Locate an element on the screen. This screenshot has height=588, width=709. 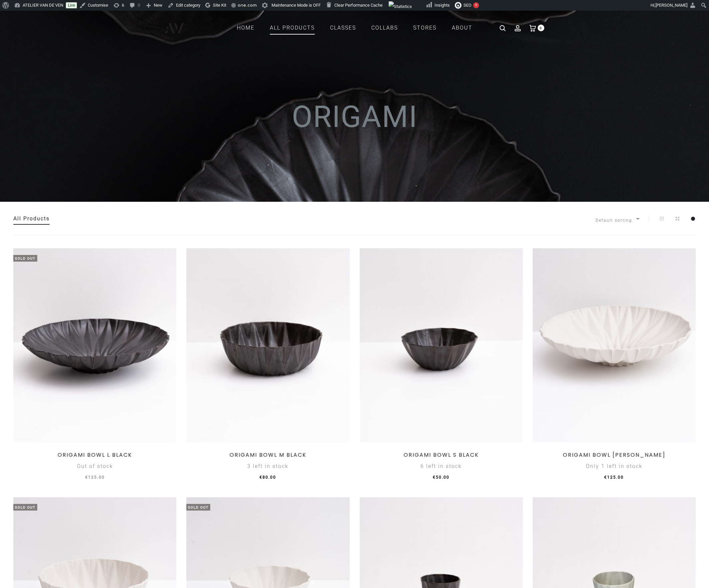
span: 0 is located at coordinates (541, 28).